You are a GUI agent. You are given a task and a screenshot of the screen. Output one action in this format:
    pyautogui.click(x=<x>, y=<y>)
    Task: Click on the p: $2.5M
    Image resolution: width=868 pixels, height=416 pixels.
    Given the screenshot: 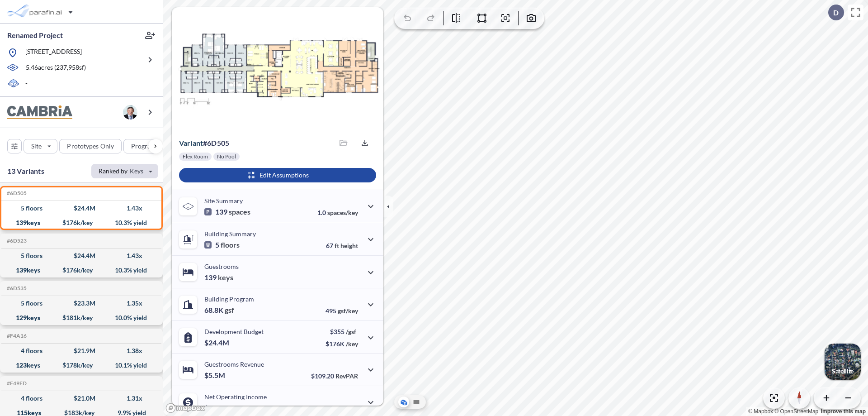 What is the action you would take?
    pyautogui.click(x=215, y=407)
    